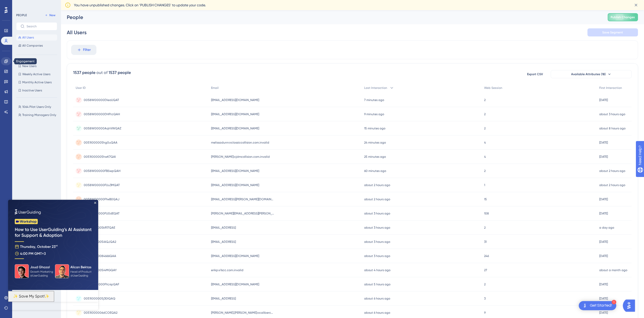 The image size is (644, 318). What do you see at coordinates (331, 17) in the screenshot?
I see `div: People` at bounding box center [331, 17].